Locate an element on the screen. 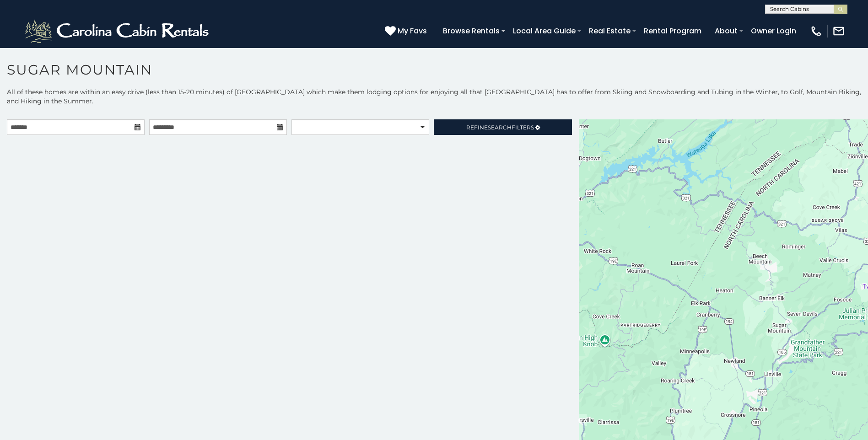 This screenshot has width=868, height=440. a: Real Estate is located at coordinates (609, 31).